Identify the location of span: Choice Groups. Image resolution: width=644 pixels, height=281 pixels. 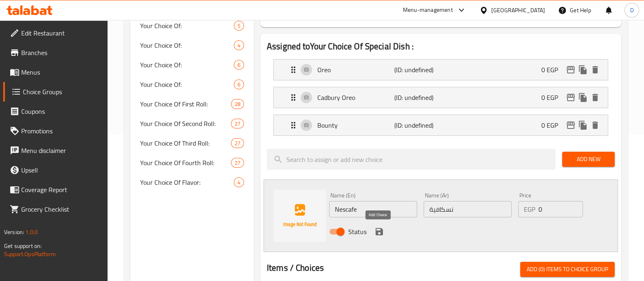
(62, 92).